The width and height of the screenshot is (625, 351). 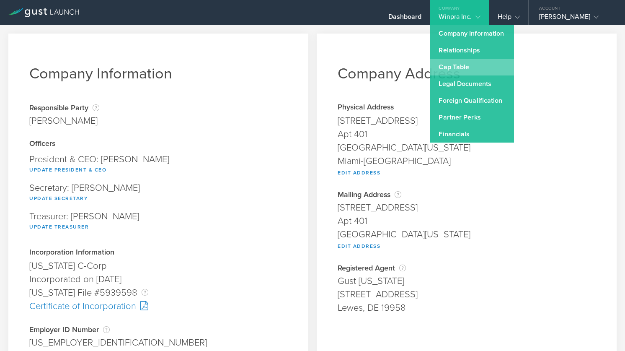 What do you see at coordinates (158, 253) in the screenshot?
I see `div: Incorporation Information` at bounding box center [158, 253].